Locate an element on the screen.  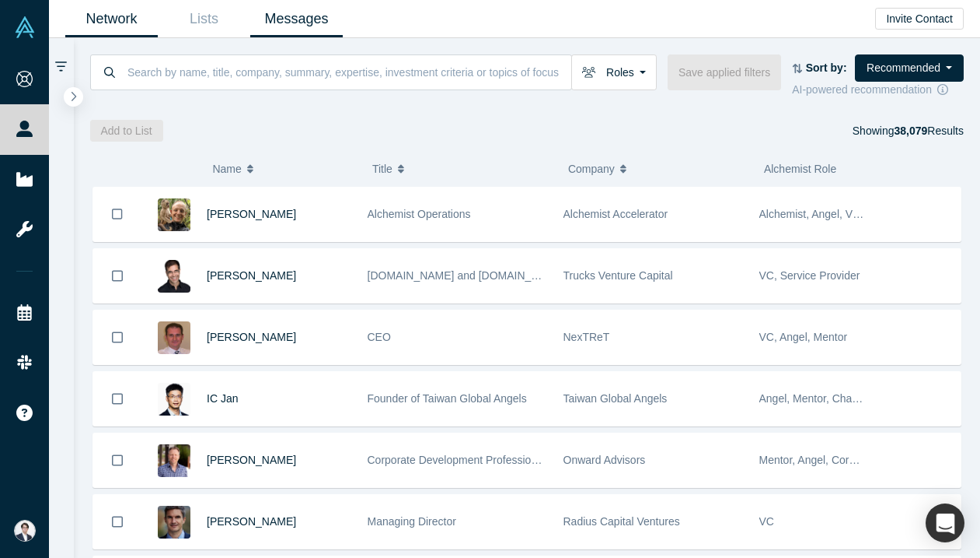
a: Messages is located at coordinates (296, 19).